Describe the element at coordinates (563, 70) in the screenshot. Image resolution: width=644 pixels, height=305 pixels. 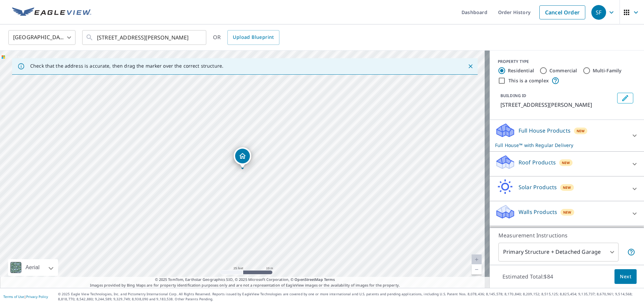
I see `label: Commercial` at that location.